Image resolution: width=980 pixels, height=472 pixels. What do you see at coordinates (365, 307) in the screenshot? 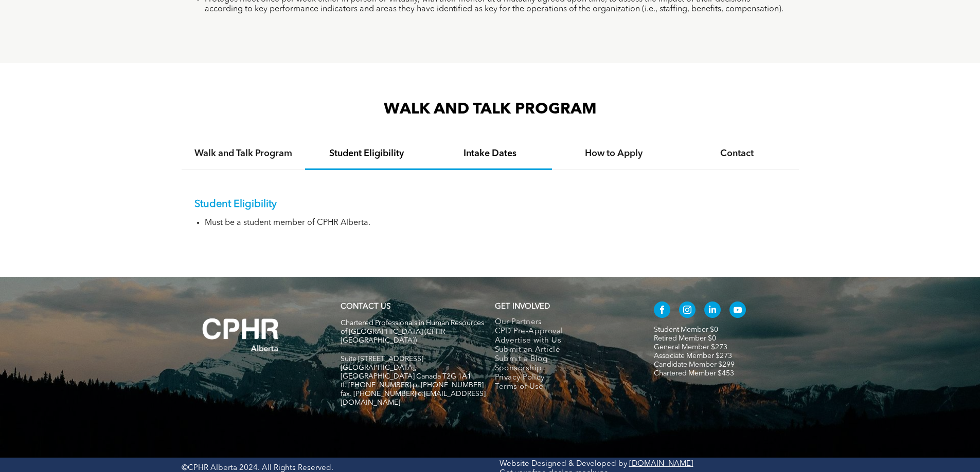
I see `strong: CONTACT US` at bounding box center [365, 307].